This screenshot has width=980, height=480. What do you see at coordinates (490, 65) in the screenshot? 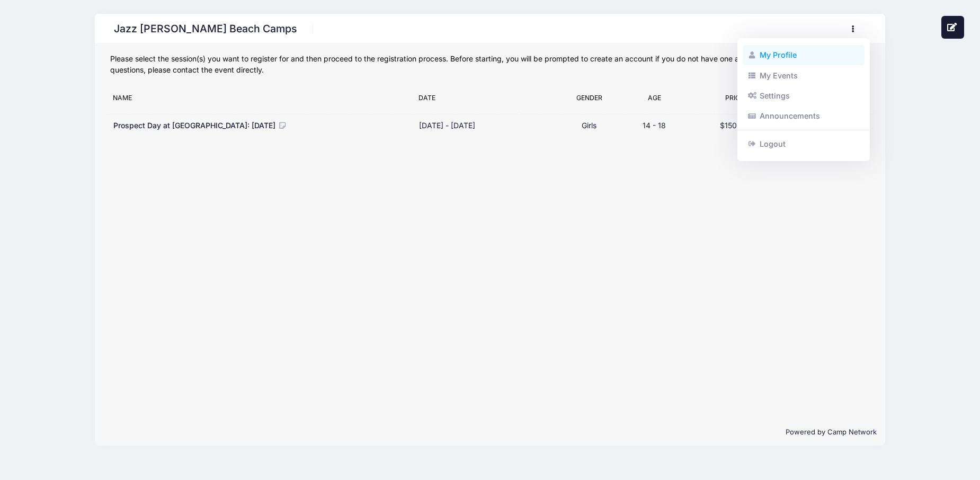
I see `div: Please select the session(s) you want to register for and then proceed to the registration proces...` at bounding box center [490, 65].